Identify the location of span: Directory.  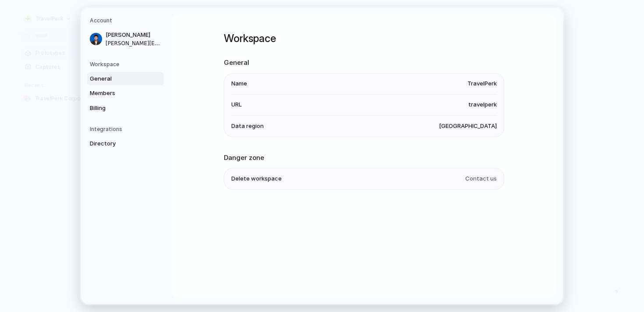
(118, 144).